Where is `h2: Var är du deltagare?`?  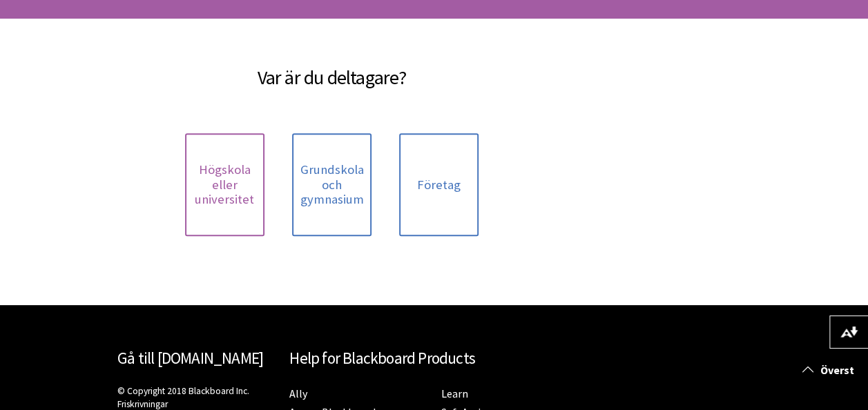
h2: Var är du deltagare? is located at coordinates (332, 69).